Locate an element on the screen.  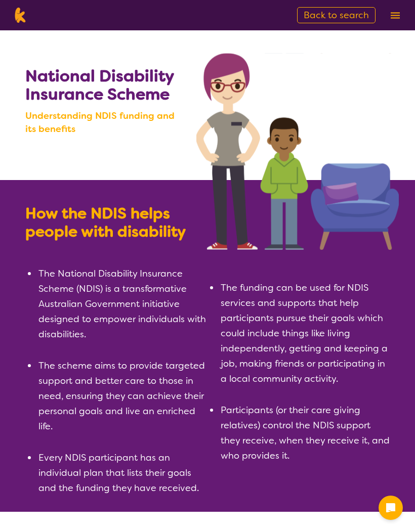
li: The National Disability Insurance Scheme (NDIS) is a transformative Australian Government initiat... is located at coordinates (122, 304).